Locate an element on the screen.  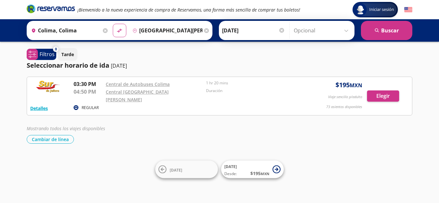
button: Cambiar de línea is located at coordinates (50, 139).